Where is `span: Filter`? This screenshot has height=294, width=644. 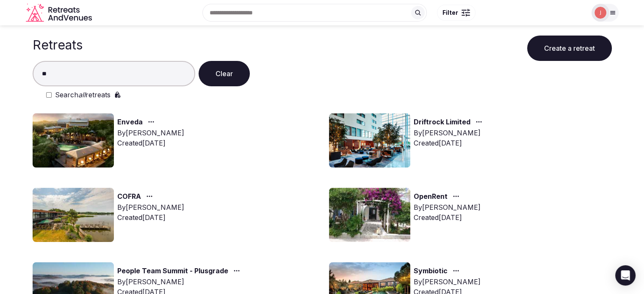 span: Filter is located at coordinates (450, 13).